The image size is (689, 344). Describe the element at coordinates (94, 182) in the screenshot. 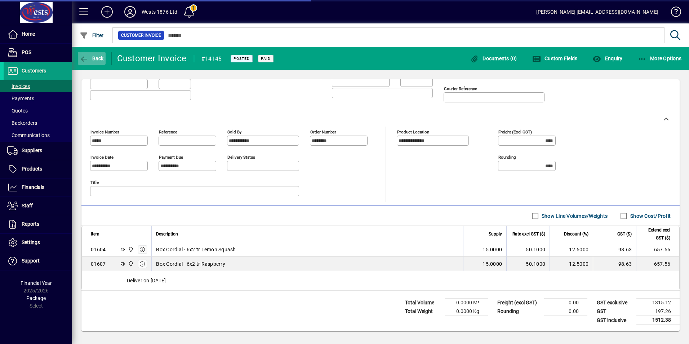

I see `mat-label: Title` at that location.